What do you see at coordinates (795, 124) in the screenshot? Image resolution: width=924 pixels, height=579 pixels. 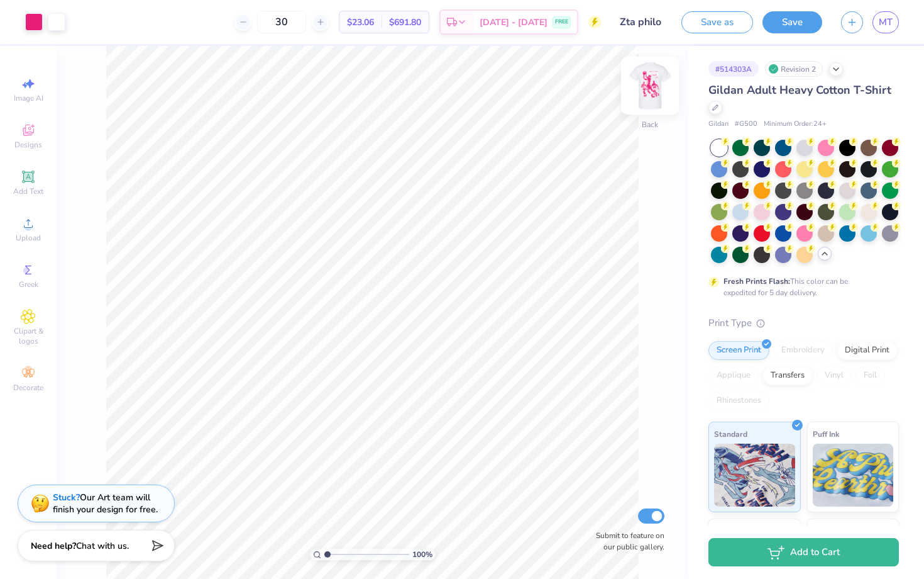 I see `span: Minimum Order: 24 +` at bounding box center [795, 124].